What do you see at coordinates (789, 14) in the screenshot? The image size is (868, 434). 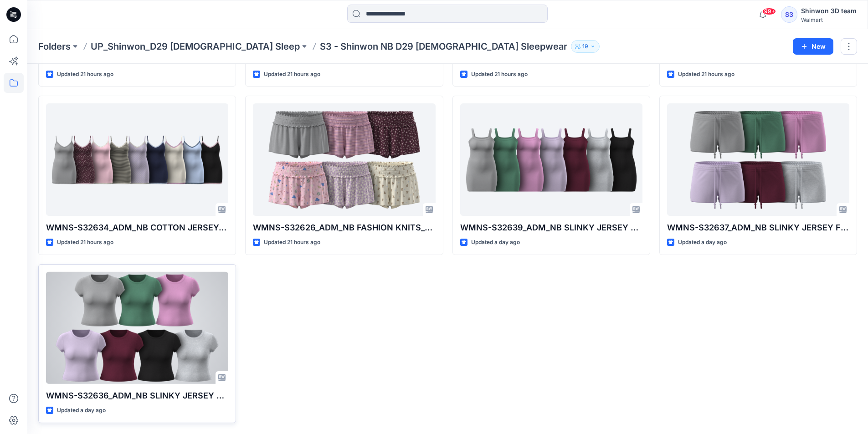 I see `div: S3` at bounding box center [789, 14].